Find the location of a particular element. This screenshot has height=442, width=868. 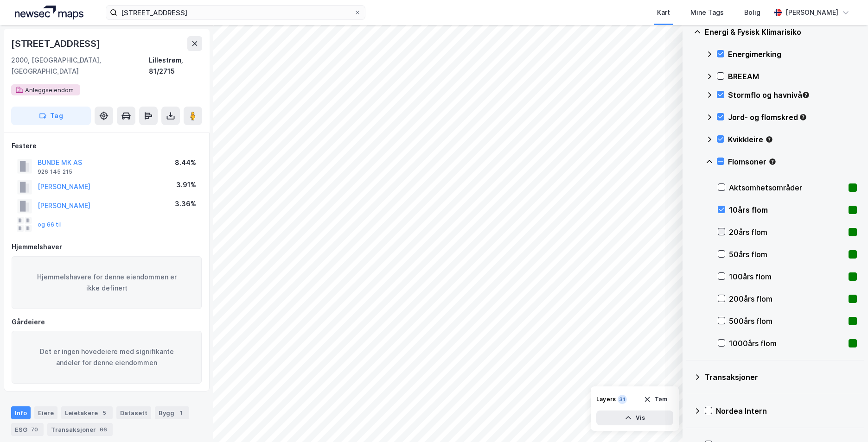

div: Aktsomhetsområder is located at coordinates (787, 188).